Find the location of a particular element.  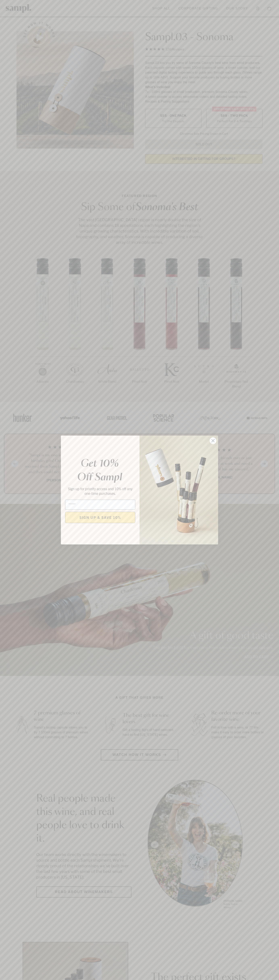

span: Sign up for priority access and 10% off any one-time purchases. is located at coordinates (100, 491).